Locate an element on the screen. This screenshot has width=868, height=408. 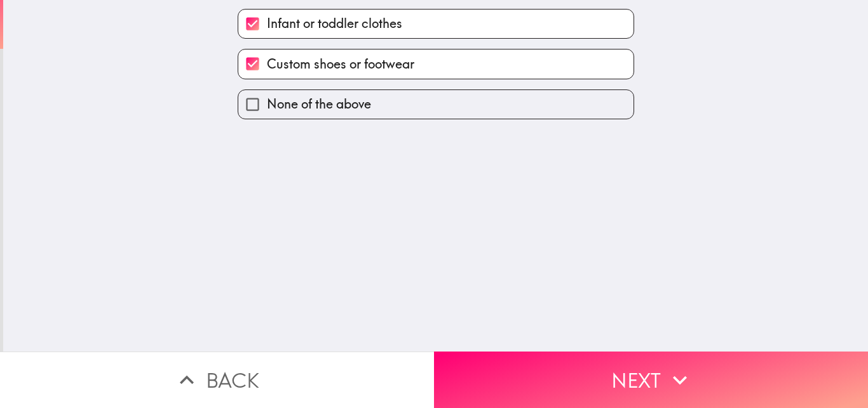
span: Infant or toddler clothes is located at coordinates (334, 24).